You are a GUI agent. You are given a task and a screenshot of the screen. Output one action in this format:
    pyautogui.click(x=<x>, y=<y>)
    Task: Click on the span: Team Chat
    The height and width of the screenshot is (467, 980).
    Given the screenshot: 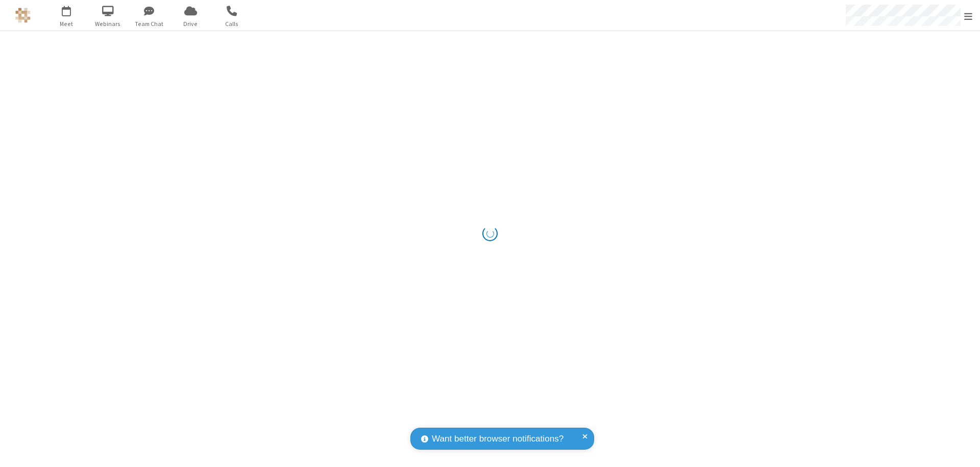 What is the action you would take?
    pyautogui.click(x=149, y=24)
    